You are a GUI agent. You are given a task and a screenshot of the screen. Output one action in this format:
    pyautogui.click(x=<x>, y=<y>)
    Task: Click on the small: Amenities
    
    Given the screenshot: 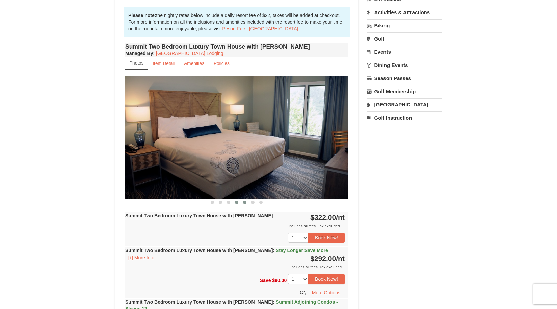 What is the action you would take?
    pyautogui.click(x=194, y=63)
    